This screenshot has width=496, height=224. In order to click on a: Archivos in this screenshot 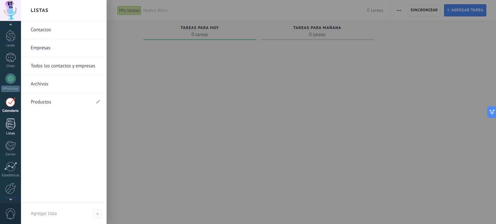, I will do `click(65, 84)`.